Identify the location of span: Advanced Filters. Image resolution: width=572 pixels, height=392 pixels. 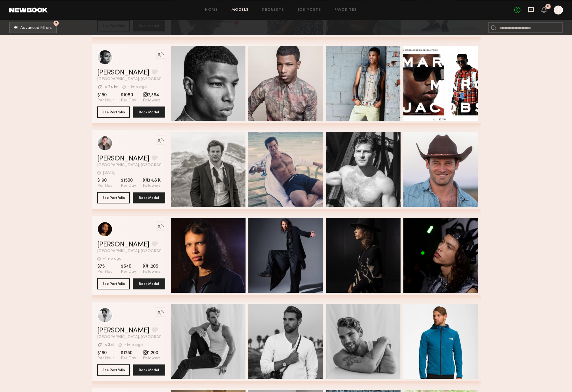
(36, 28).